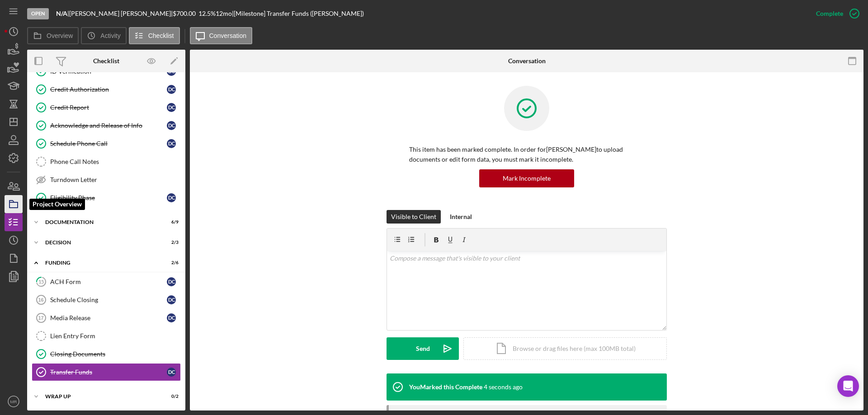 The height and width of the screenshot is (415, 868). I want to click on button: Internal, so click(461, 217).